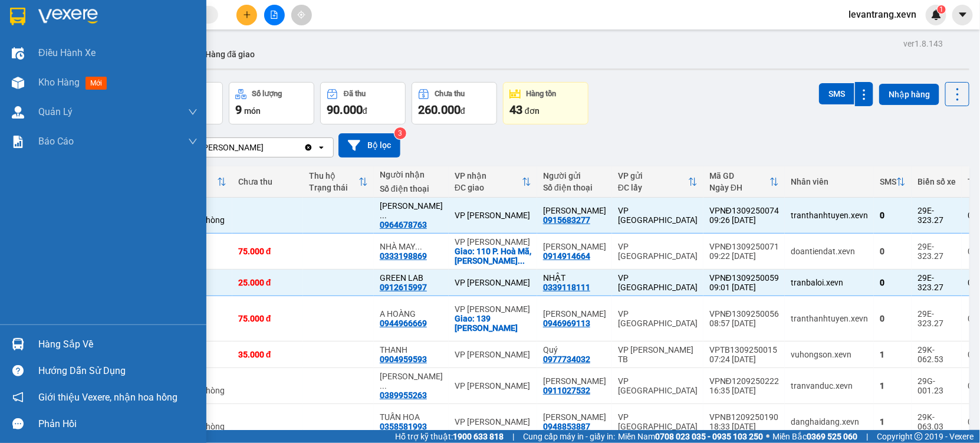  What do you see at coordinates (963, 14) in the screenshot?
I see `span: caret-down` at bounding box center [963, 14].